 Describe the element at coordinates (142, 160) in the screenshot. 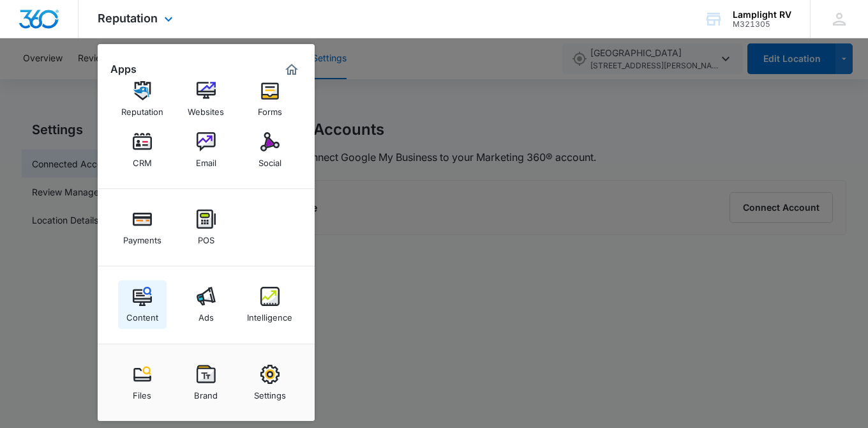

I see `div: CRM` at that location.